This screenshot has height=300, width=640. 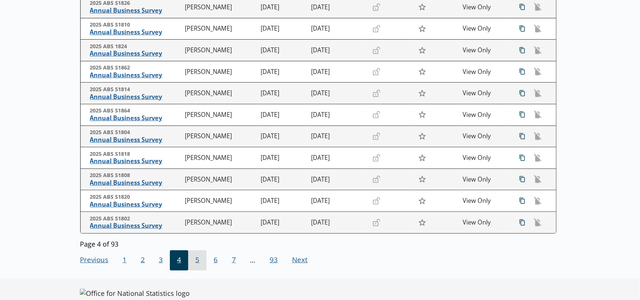 I want to click on span: 2025 ABS S1820, so click(x=136, y=197).